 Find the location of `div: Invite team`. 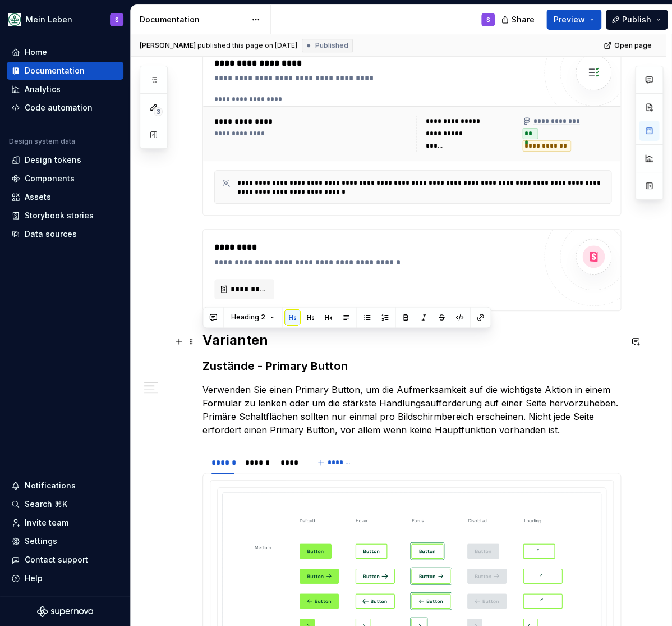

div: Invite team is located at coordinates (46, 522).